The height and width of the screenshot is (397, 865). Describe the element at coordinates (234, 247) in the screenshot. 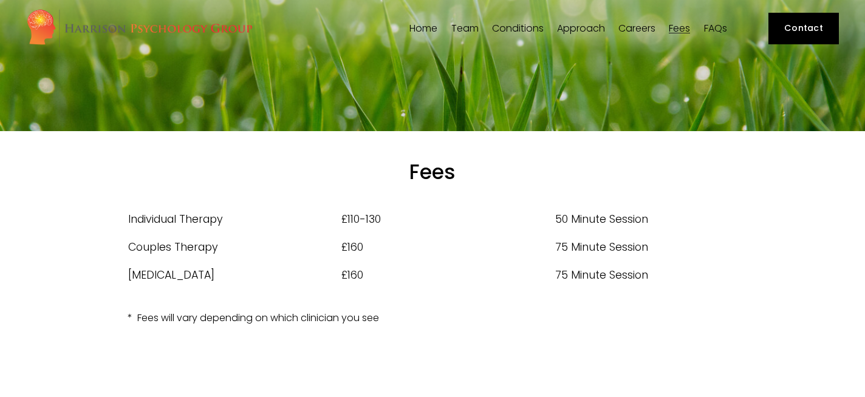

I see `td: Couples Therapy` at that location.